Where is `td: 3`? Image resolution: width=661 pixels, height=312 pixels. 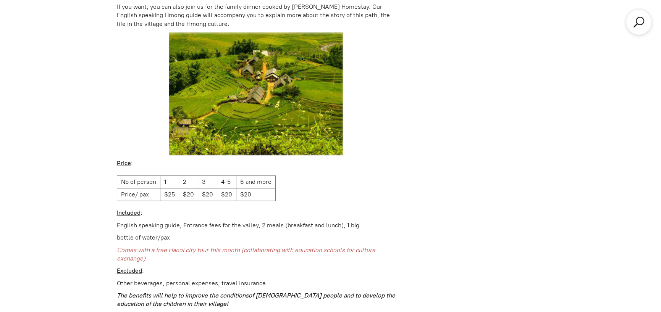
td: 3 is located at coordinates (207, 182).